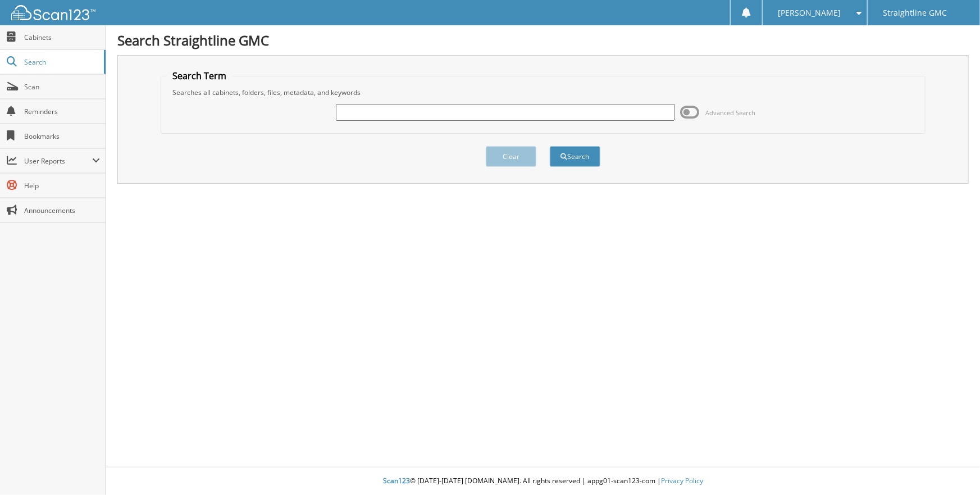  I want to click on span: Cabinets, so click(62, 37).